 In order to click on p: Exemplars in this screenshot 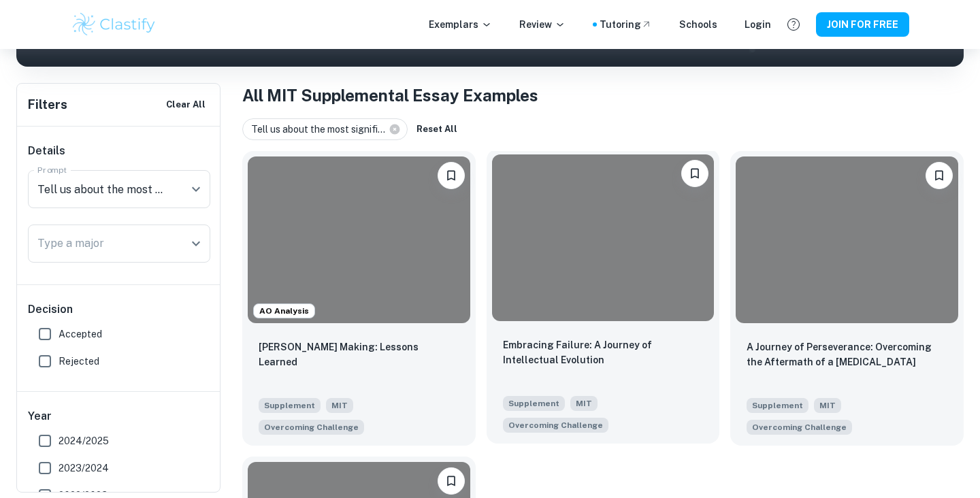, I will do `click(460, 25)`.